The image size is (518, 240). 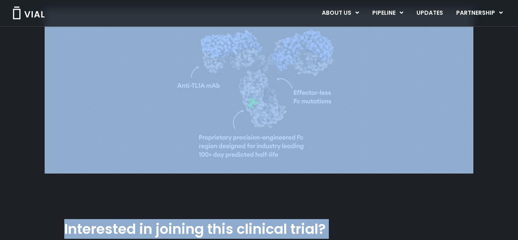 What do you see at coordinates (259, 229) in the screenshot?
I see `h2: Interested in joining this clinical trial?` at bounding box center [259, 229].